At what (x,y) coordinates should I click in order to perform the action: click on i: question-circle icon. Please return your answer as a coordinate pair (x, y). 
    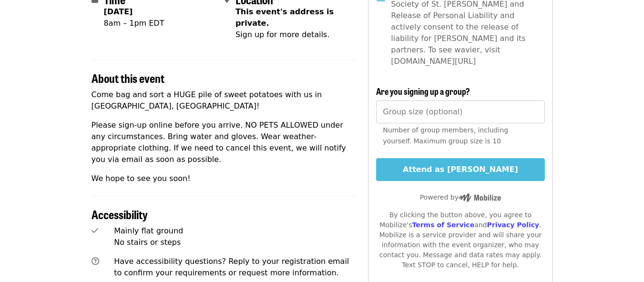
    Looking at the image, I should click on (96, 261).